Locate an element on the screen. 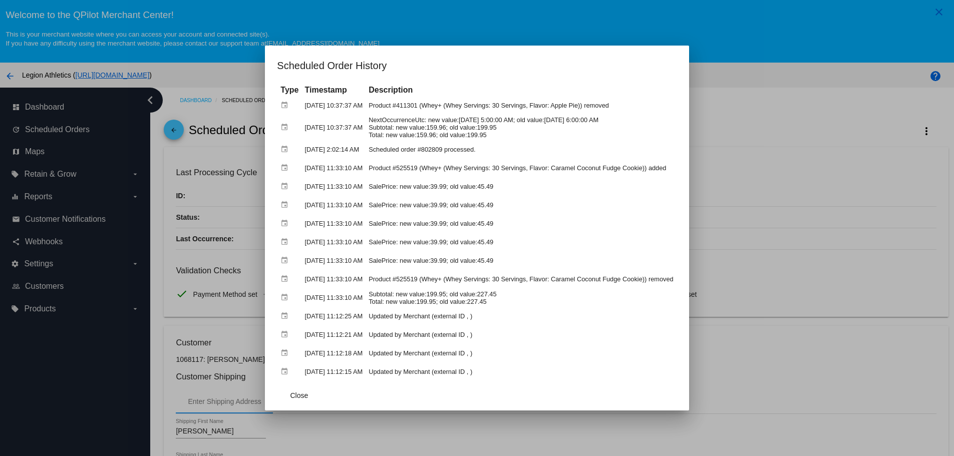 The width and height of the screenshot is (954, 456). td: Subtotal: new value:199.95; old value:227.45 Total: new value:199.95; old value:227.45 is located at coordinates (521, 298).